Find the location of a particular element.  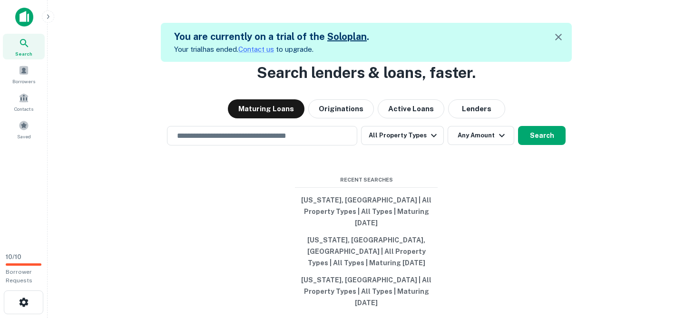

div: Search is located at coordinates (24, 47).